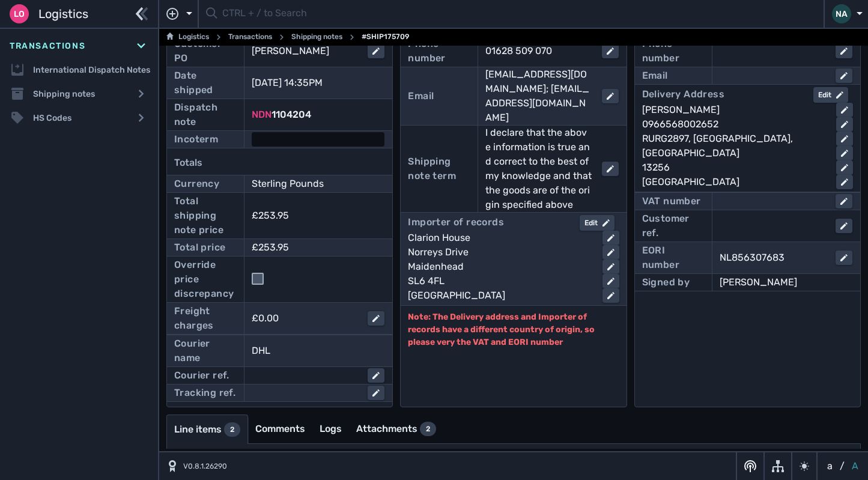 The image size is (868, 480). I want to click on a: Shipping notes, so click(317, 37).